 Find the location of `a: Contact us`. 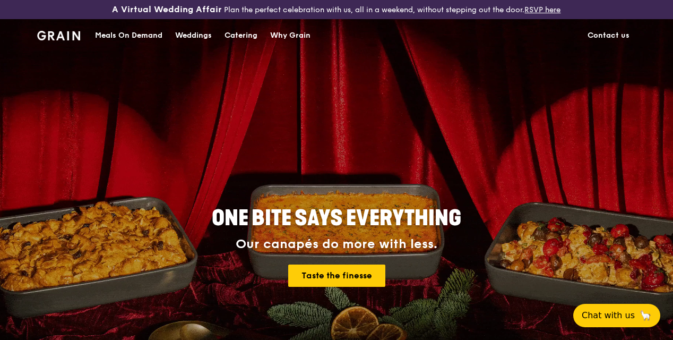

a: Contact us is located at coordinates (609, 36).